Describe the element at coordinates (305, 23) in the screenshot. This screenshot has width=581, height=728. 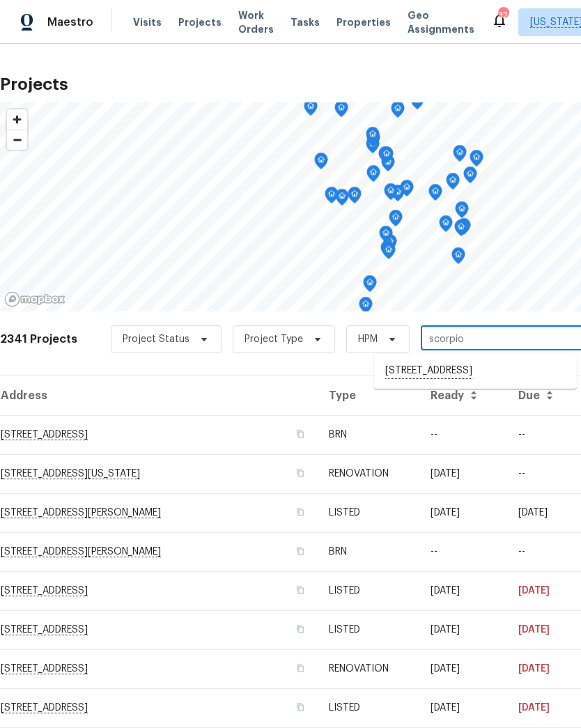
I see `span: Tasks` at that location.